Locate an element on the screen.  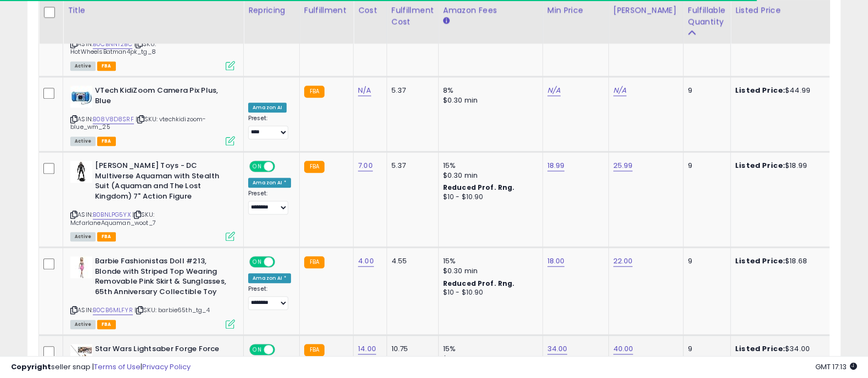
a: 25.99 is located at coordinates (623, 165).